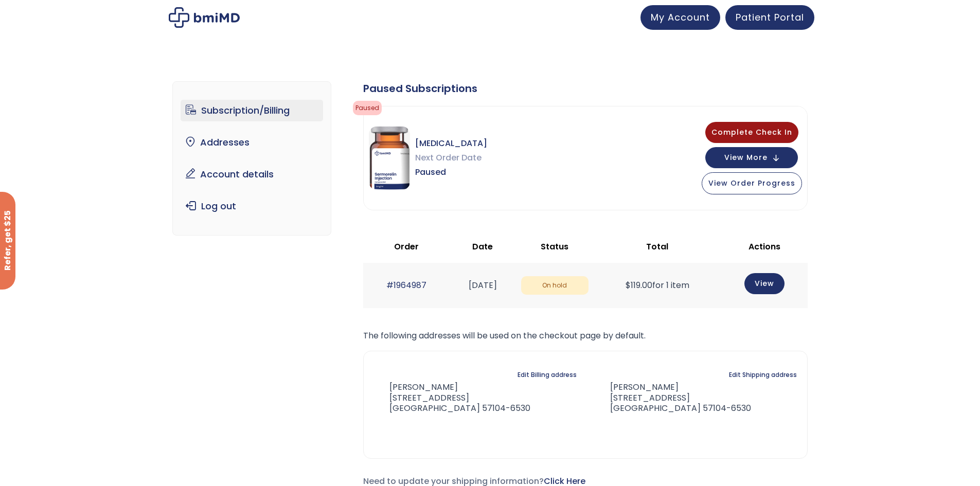 The image size is (980, 486). What do you see at coordinates (252, 207) in the screenshot?
I see `a: Log out` at bounding box center [252, 207].